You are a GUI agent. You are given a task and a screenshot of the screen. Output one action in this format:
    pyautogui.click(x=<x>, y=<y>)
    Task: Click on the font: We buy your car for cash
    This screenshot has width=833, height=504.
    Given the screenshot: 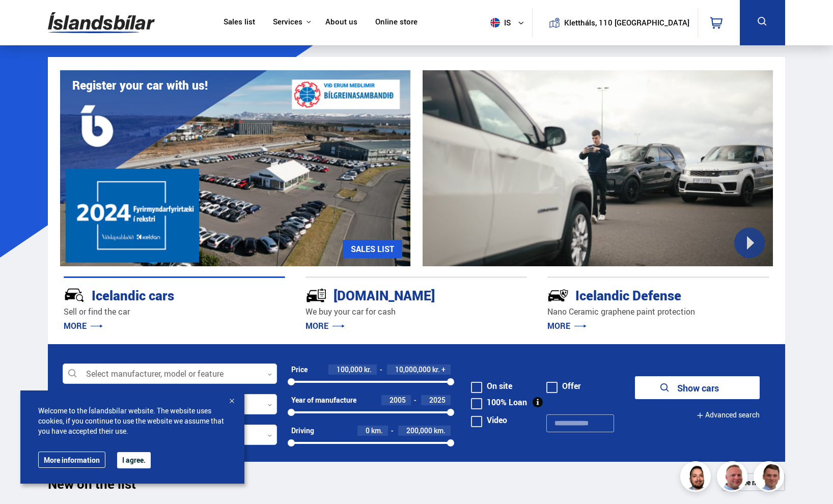 What is the action you would take?
    pyautogui.click(x=350, y=311)
    